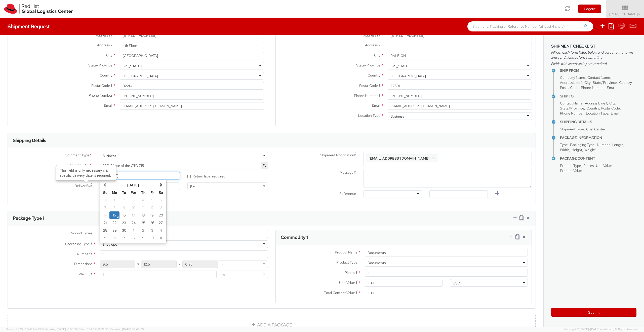 This screenshot has height=332, width=644. Describe the element at coordinates (115, 238) in the screenshot. I see `td: 6` at that location.